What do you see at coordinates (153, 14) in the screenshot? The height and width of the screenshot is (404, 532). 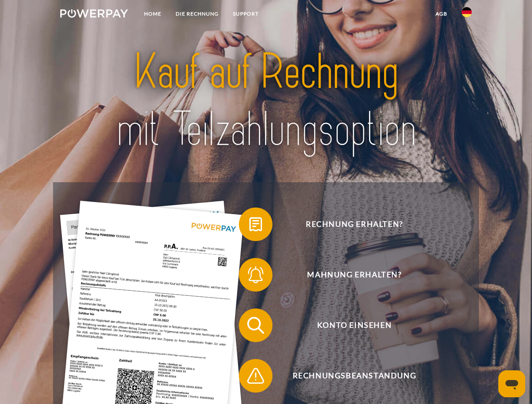 I see `a: Home` at bounding box center [153, 14].